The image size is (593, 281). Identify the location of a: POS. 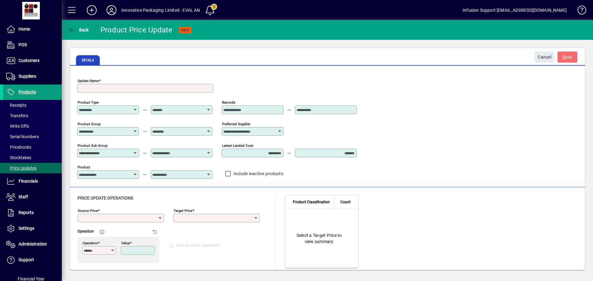
(32, 45).